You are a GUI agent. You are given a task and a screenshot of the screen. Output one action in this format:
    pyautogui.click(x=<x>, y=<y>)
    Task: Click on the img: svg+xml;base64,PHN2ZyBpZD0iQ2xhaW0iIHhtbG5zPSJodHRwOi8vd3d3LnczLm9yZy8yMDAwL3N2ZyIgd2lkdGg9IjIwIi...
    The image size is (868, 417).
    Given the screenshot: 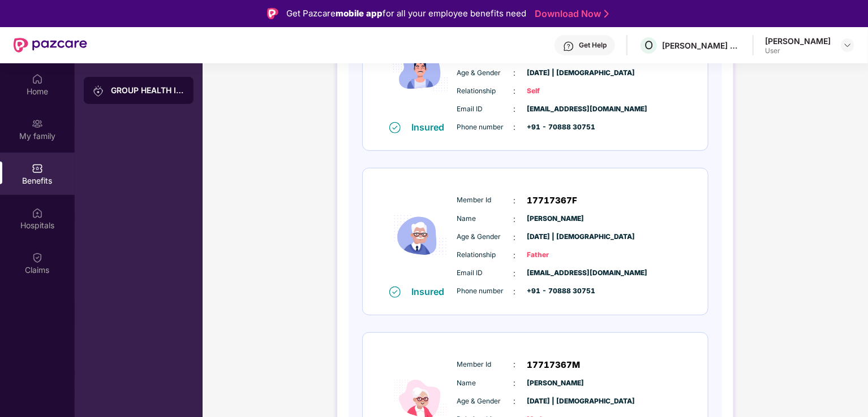 What is the action you would take?
    pyautogui.click(x=37, y=257)
    